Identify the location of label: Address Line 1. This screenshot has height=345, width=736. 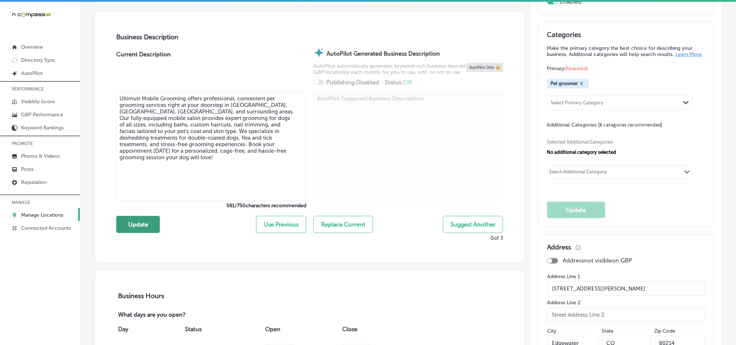
(626, 276).